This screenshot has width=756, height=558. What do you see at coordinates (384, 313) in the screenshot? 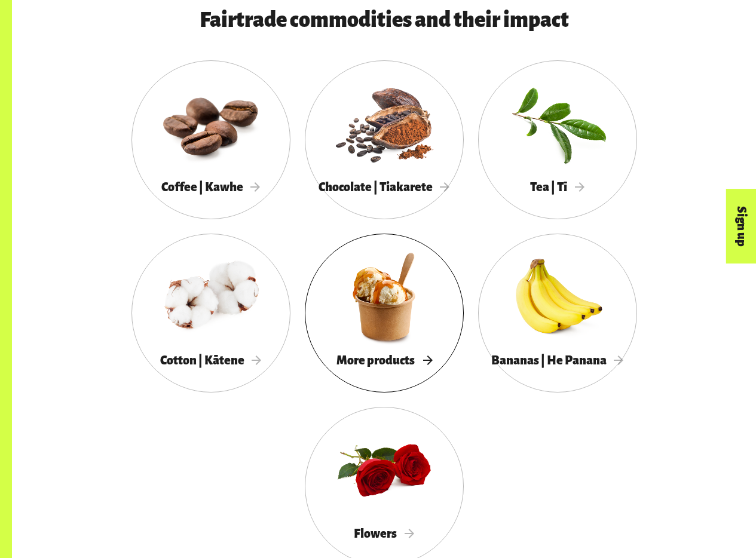
I see `a: More products` at bounding box center [384, 313].